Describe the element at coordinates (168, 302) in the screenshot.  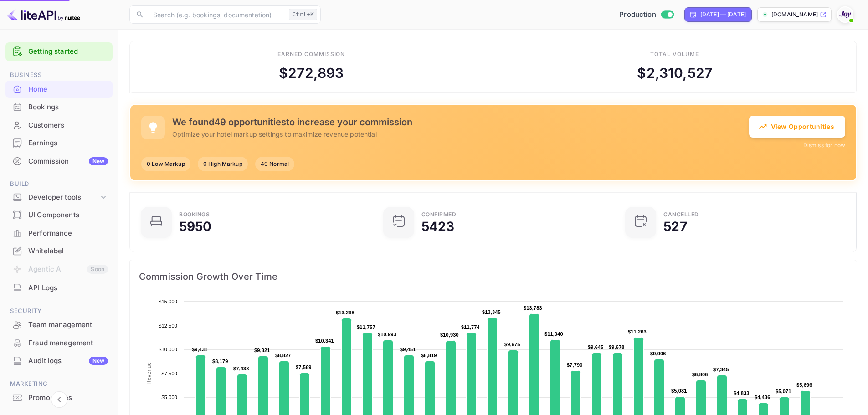
I see `text: $15,000` at that location.